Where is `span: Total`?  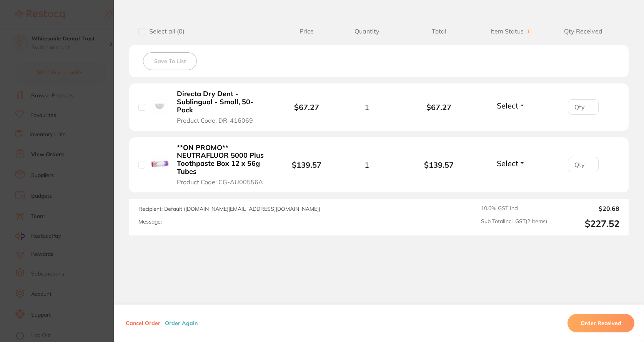 span: Total is located at coordinates (439, 31).